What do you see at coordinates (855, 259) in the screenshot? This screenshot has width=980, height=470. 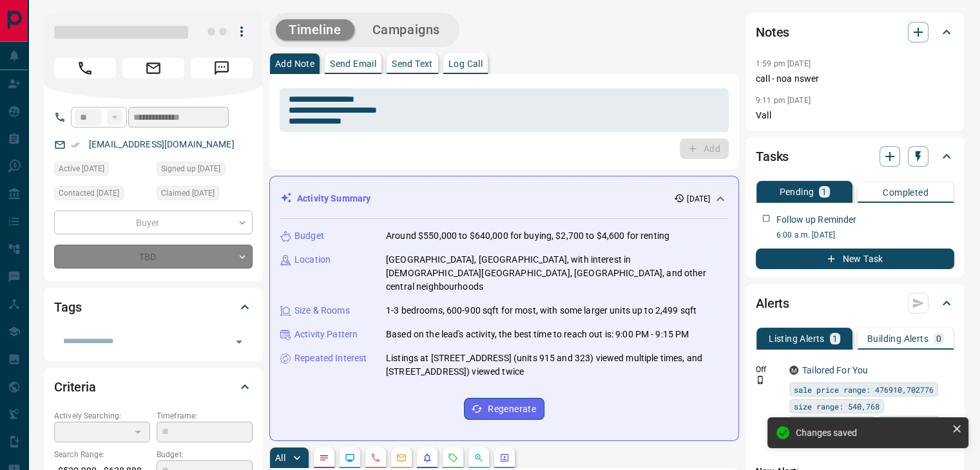 I see `button: New Task` at bounding box center [855, 259].